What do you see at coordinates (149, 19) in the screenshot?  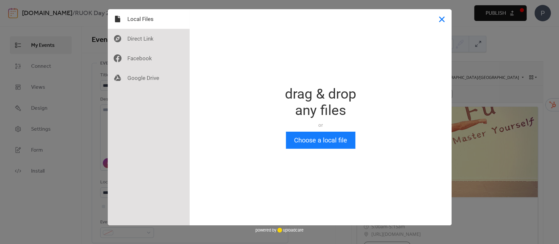 I see `div: Local Files` at bounding box center [149, 19].